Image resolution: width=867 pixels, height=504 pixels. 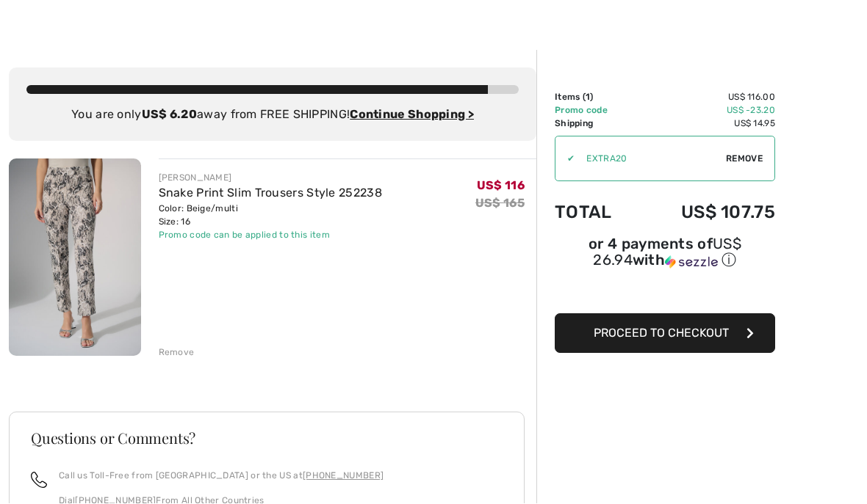 What do you see at coordinates (411, 114) in the screenshot?
I see `ins: Continue Shopping >` at bounding box center [411, 114].